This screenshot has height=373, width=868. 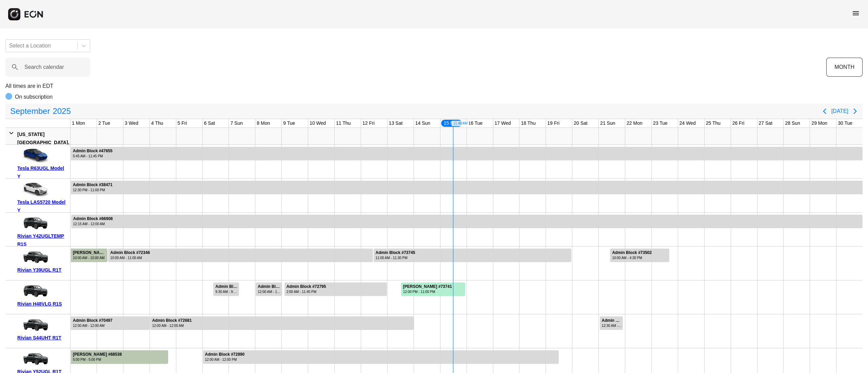 I want to click on div: 29 Mon, so click(x=819, y=123).